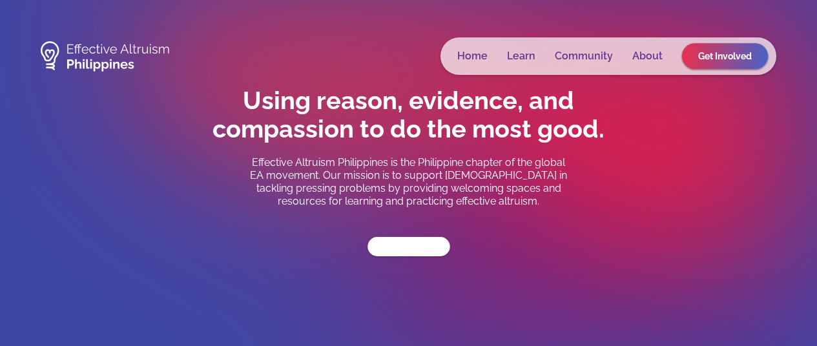 This screenshot has width=817, height=346. Describe the element at coordinates (647, 56) in the screenshot. I see `a: About` at that location.